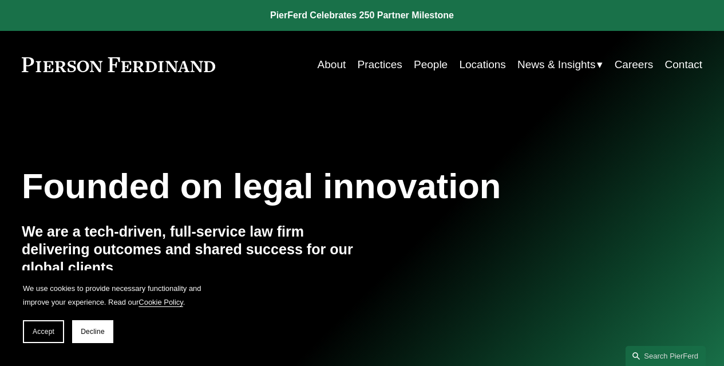 This screenshot has height=366, width=724. What do you see at coordinates (93, 332) in the screenshot?
I see `button: Decline` at bounding box center [93, 332].